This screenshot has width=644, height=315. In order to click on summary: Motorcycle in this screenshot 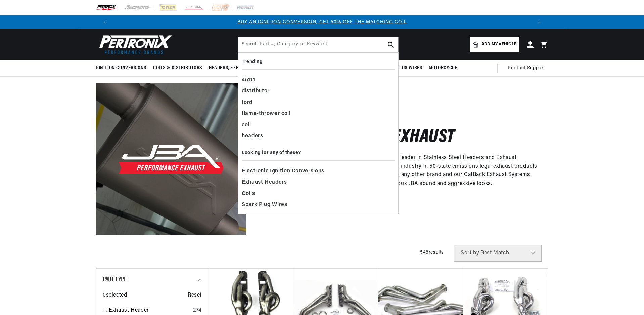, I will do `click(443, 68)`.